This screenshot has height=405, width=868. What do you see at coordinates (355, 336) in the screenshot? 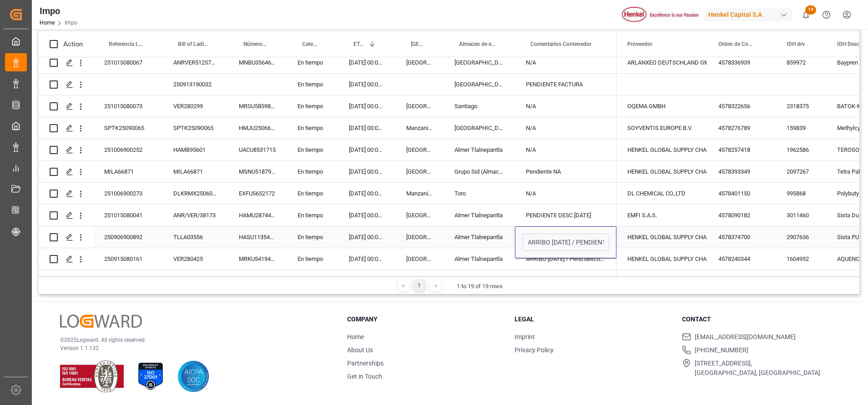
I see `a: Home` at bounding box center [355, 336].